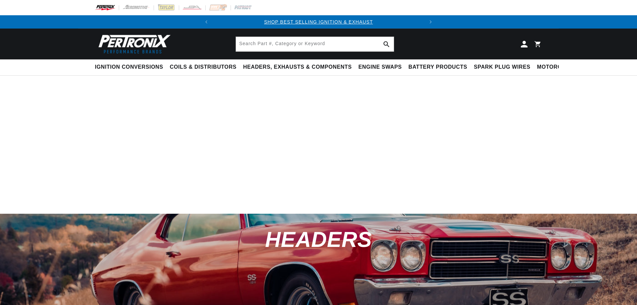 The image size is (637, 305). Describe the element at coordinates (438, 67) in the screenshot. I see `summary: Battery Products` at that location.